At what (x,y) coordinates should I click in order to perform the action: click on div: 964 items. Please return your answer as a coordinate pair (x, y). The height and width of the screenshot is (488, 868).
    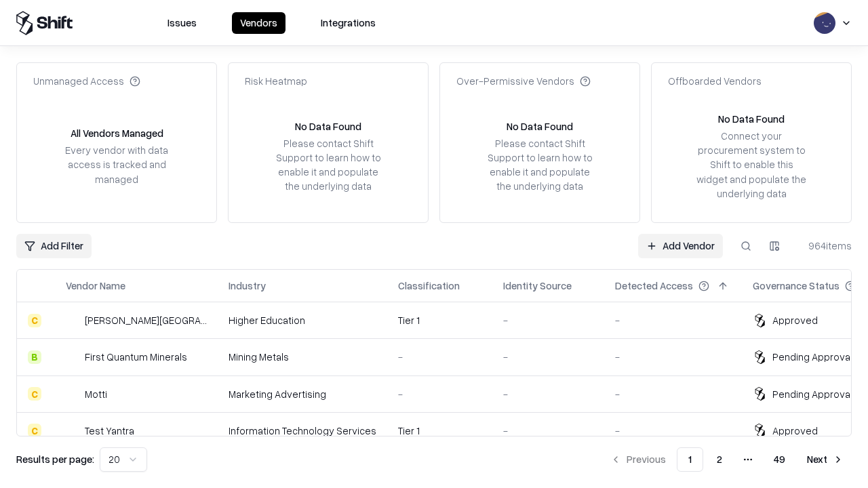
    Looking at the image, I should click on (825, 246).